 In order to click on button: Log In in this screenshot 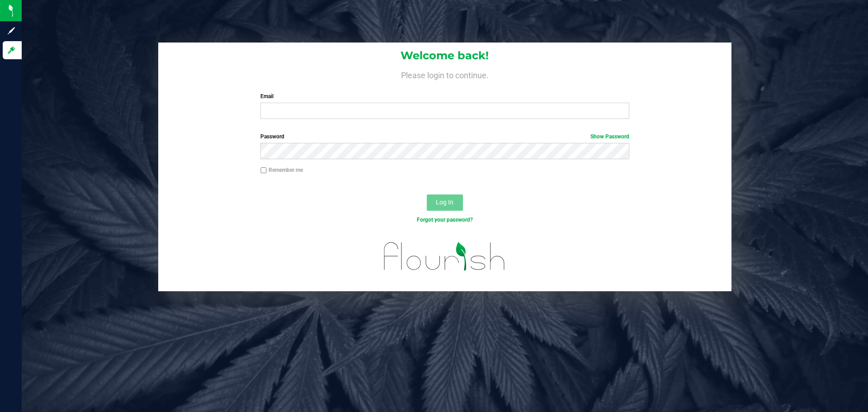, I will do `click(445, 203)`.